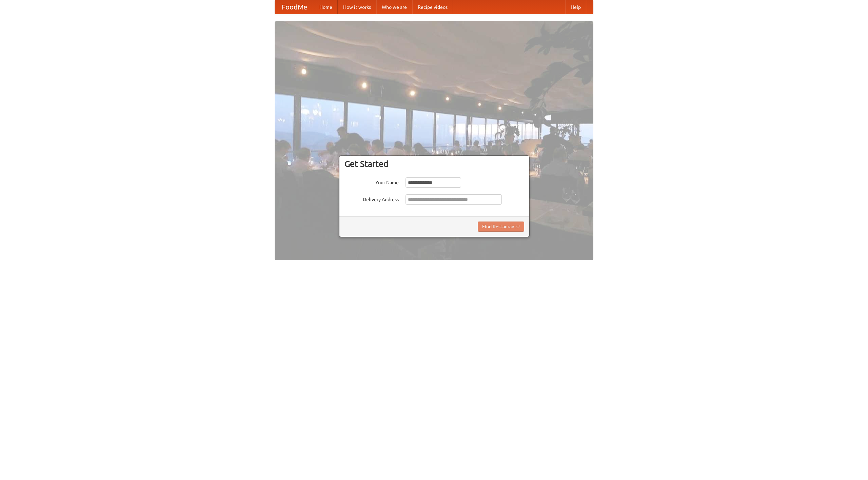  I want to click on a: How it works, so click(357, 7).